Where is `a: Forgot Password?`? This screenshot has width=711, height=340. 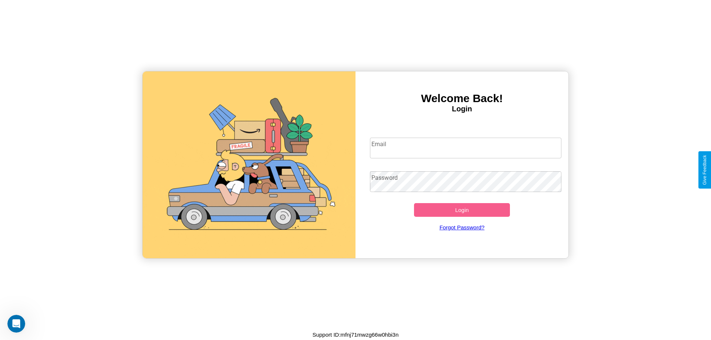 a: Forgot Password? is located at coordinates (462, 227).